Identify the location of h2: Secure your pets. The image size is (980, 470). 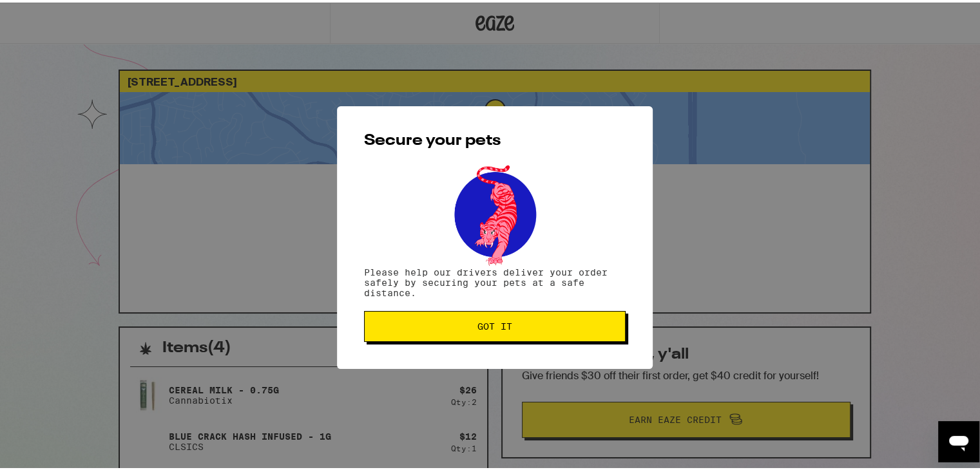
(495, 139).